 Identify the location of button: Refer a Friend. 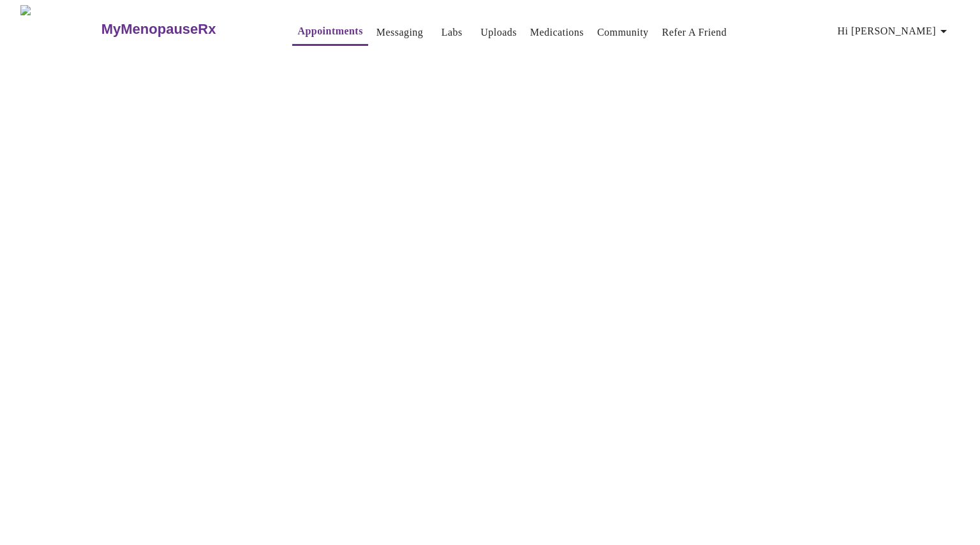
(695, 33).